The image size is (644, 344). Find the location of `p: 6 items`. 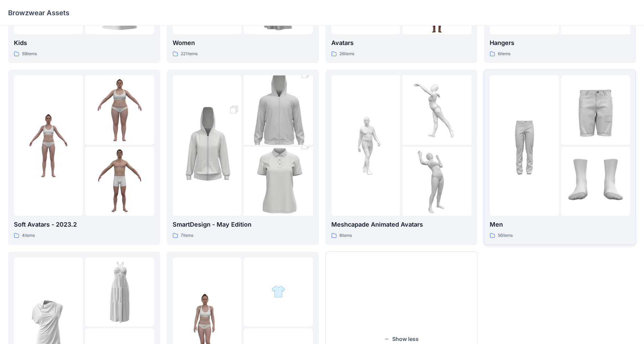

p: 6 items is located at coordinates (504, 54).